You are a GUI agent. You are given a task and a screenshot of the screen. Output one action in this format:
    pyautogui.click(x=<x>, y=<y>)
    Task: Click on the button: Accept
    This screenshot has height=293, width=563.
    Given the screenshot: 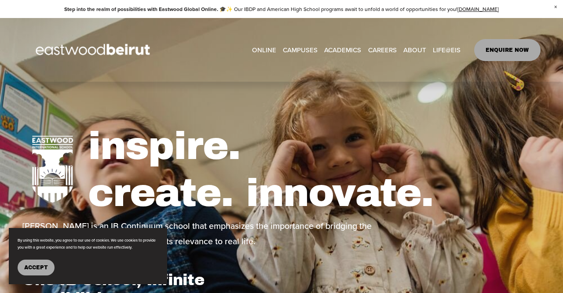 What is the action you would take?
    pyautogui.click(x=36, y=268)
    